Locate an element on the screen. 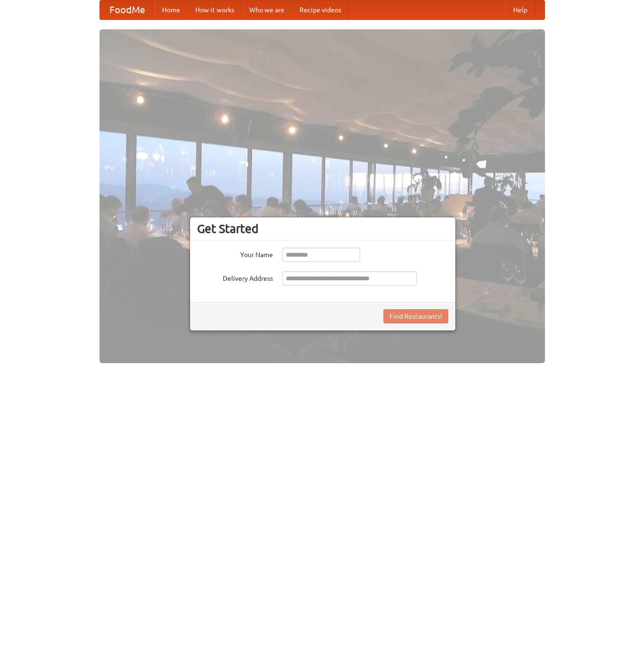 The image size is (644, 670). a: FoodMe is located at coordinates (127, 10).